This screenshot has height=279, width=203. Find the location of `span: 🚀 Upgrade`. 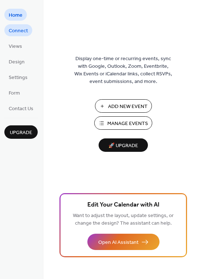

span: 🚀 Upgrade is located at coordinates (123, 146).